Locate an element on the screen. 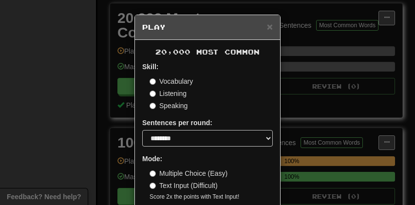 This screenshot has height=205, width=415. button: Close is located at coordinates (270, 26).